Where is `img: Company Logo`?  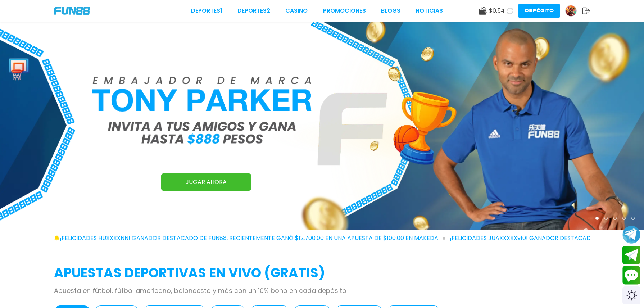 img: Company Logo is located at coordinates (72, 11).